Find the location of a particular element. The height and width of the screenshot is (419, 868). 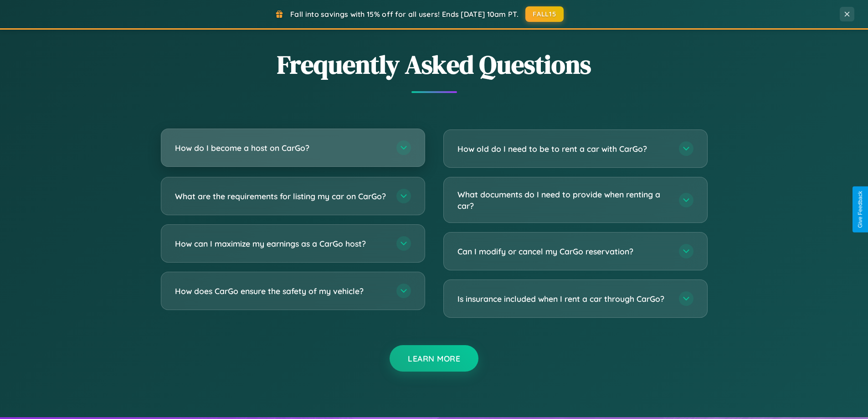

button: FALL15 is located at coordinates (545, 14).